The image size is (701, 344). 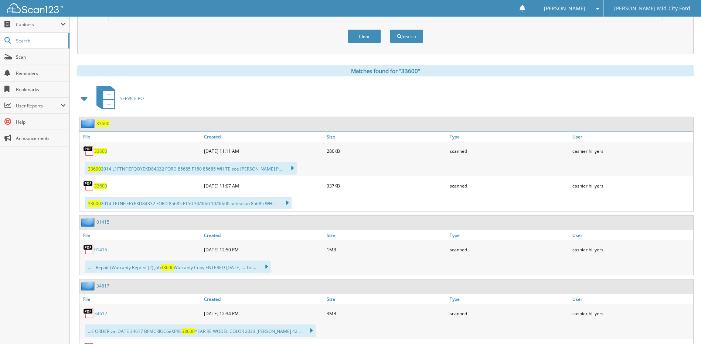 What do you see at coordinates (386, 314) in the screenshot?
I see `div: 3MB` at bounding box center [386, 314].